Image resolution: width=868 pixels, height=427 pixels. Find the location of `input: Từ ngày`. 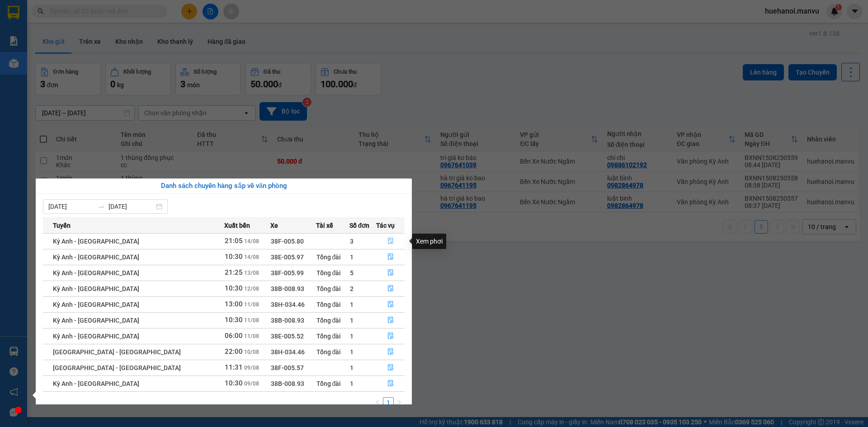

input: Từ ngày is located at coordinates (71, 207).